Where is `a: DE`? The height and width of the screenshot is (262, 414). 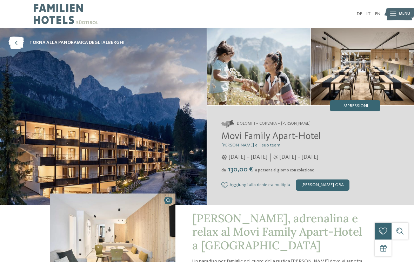 a: DE is located at coordinates (359, 14).